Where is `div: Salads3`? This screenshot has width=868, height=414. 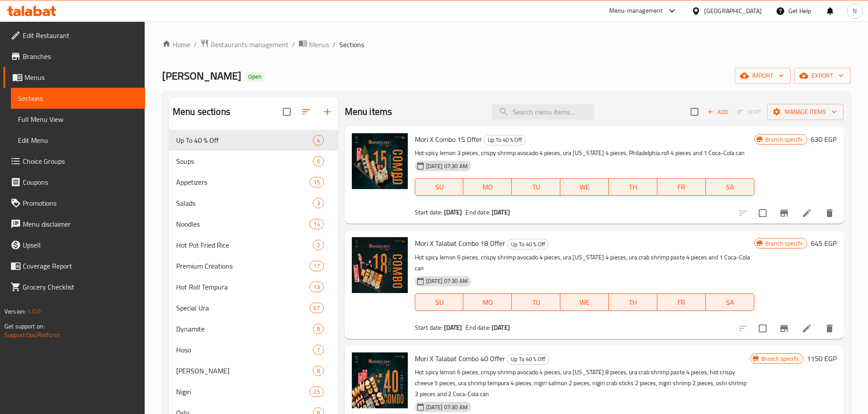 div: Salads3 is located at coordinates (254, 203).